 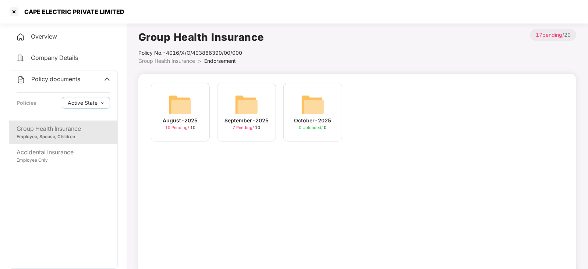 I want to click on div: Employee, Spouse, Children, so click(x=63, y=137).